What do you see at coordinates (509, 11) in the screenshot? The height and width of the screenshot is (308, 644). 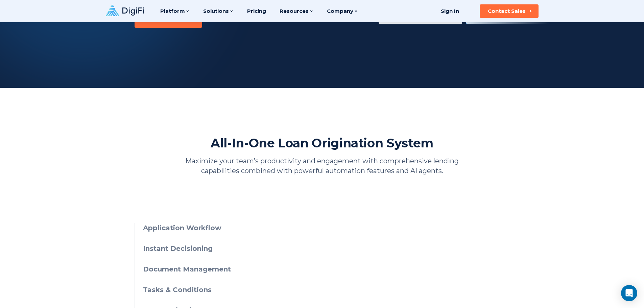 I see `a: Contact Sales` at bounding box center [509, 11].